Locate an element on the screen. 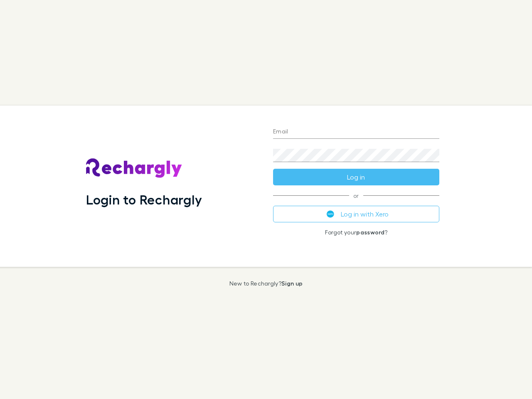  img: Xero's logo is located at coordinates (330, 214).